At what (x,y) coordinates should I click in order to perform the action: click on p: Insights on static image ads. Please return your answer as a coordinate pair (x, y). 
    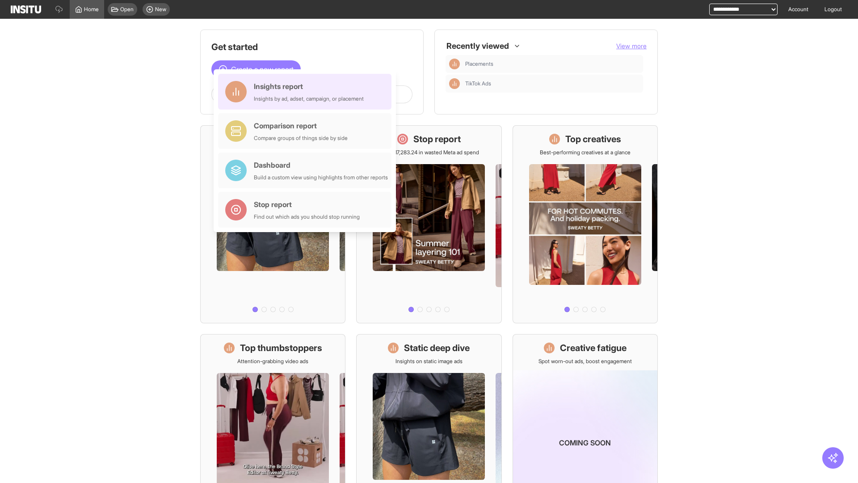
    Looking at the image, I should click on (429, 361).